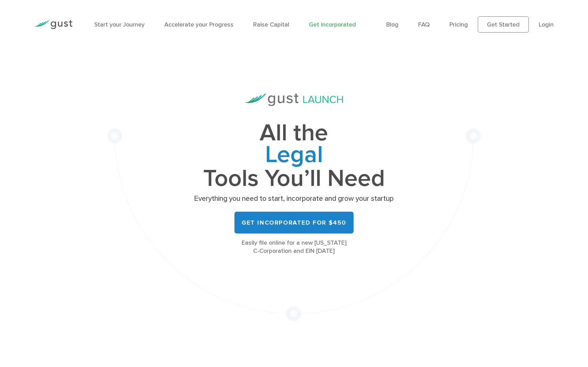  Describe the element at coordinates (424, 25) in the screenshot. I see `a: FAQ` at that location.